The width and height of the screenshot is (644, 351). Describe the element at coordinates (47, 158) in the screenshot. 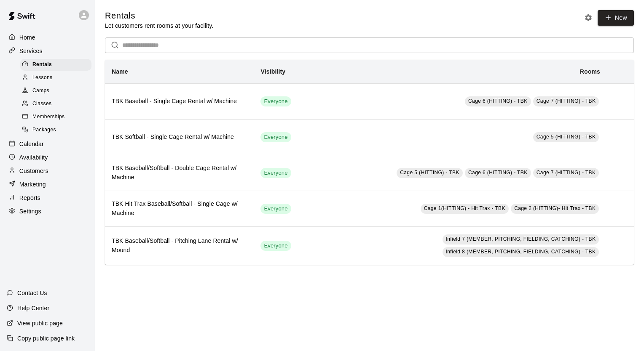

I see `div: Availability` at that location.